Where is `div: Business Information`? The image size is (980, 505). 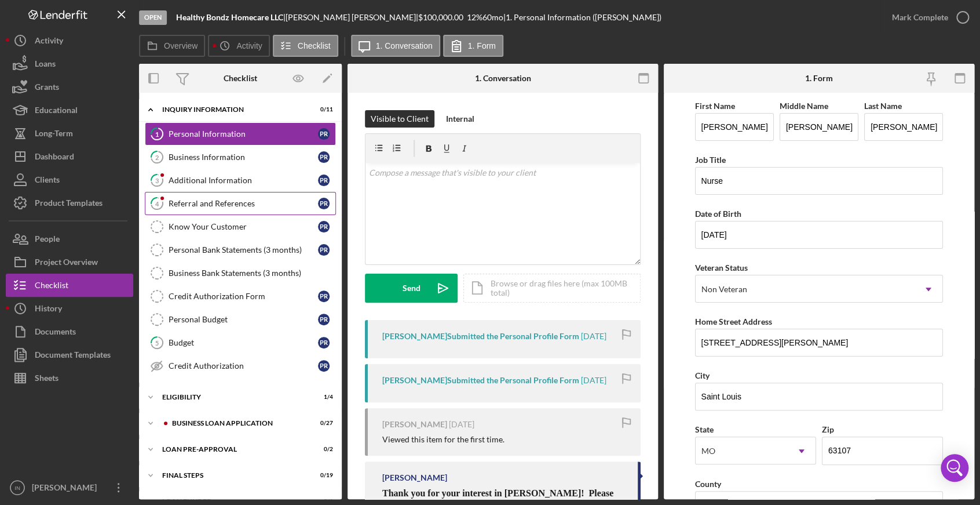 div: Business Information is located at coordinates (243, 157).